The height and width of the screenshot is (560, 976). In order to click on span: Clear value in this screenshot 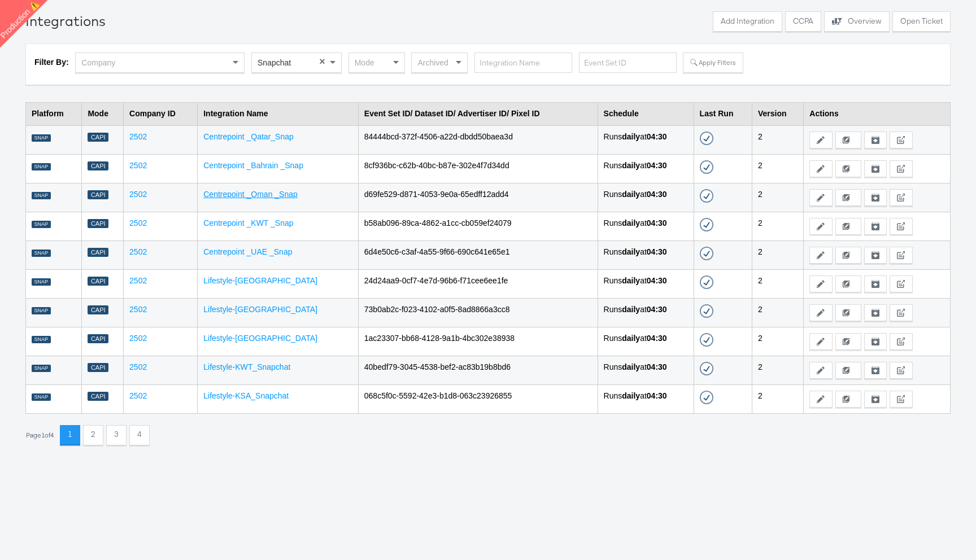, I will do `click(322, 62)`.